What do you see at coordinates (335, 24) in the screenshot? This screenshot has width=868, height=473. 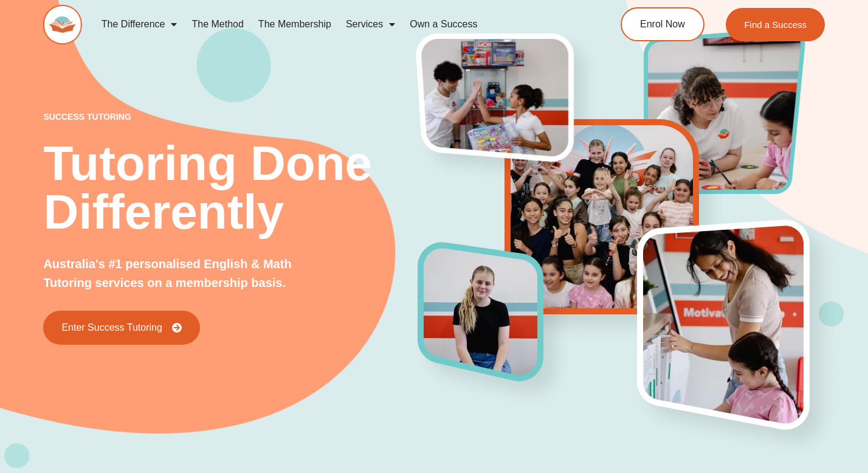 I see `nav: Menu` at bounding box center [335, 24].